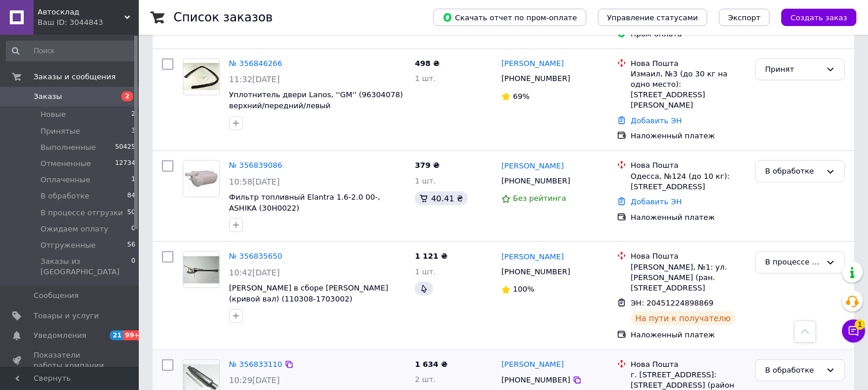 This screenshot has width=868, height=390. Describe the element at coordinates (88, 22) in the screenshot. I see `div: Ваш ID: 3044843` at that location.